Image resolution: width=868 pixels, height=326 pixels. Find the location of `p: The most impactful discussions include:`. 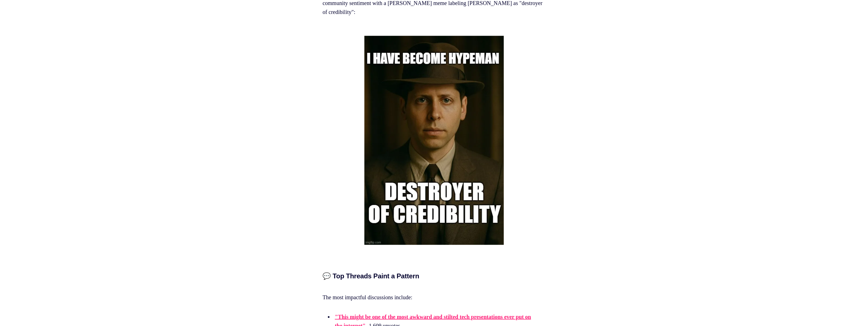

p: The most impactful discussions include: is located at coordinates (434, 293).